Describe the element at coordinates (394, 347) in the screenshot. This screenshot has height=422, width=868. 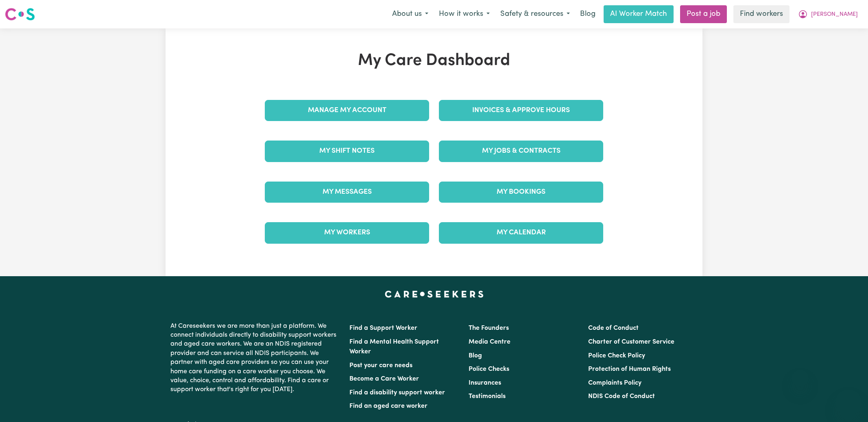
I see `a: Find a Mental Health Support Worker` at that location.